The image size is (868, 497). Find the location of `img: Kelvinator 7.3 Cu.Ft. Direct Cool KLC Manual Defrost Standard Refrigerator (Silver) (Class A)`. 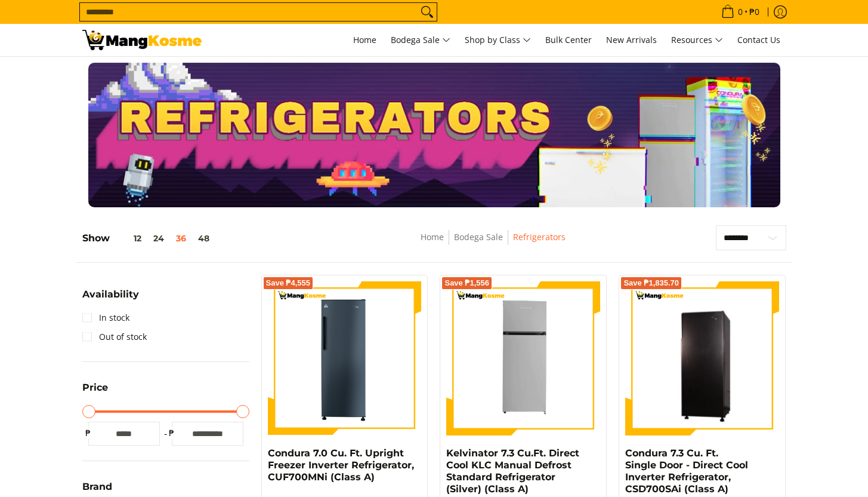

img: Kelvinator 7.3 Cu.Ft. Direct Cool KLC Manual Defrost Standard Refrigerator (Silver) (Class A) is located at coordinates (523, 358).